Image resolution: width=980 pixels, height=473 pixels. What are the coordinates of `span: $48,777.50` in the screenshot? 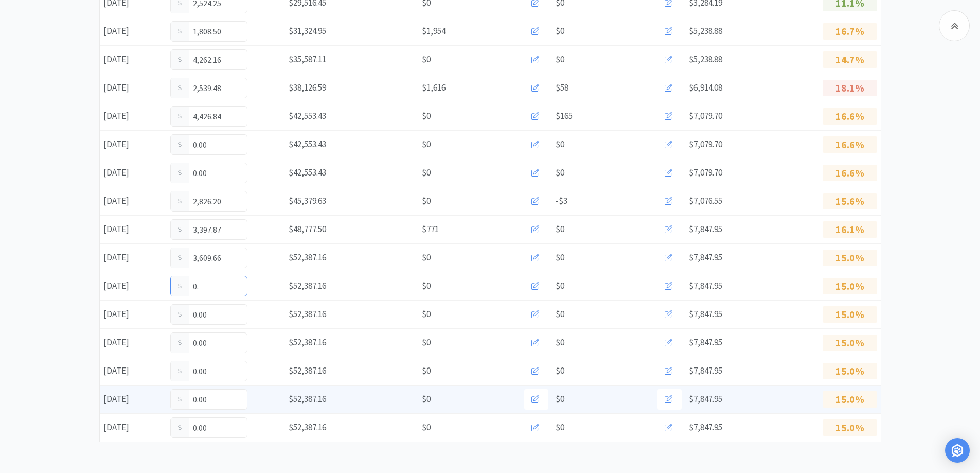 It's located at (307, 229).